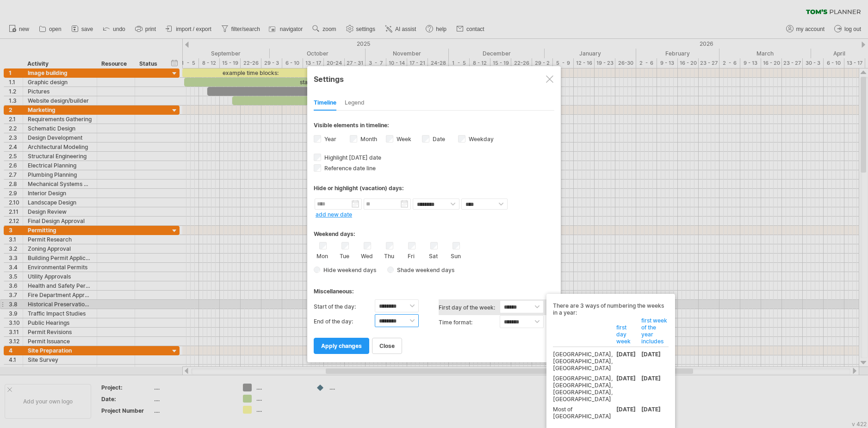 The width and height of the screenshot is (868, 428). What do you see at coordinates (344, 306) in the screenshot?
I see `label: Start of the day:` at bounding box center [344, 306].